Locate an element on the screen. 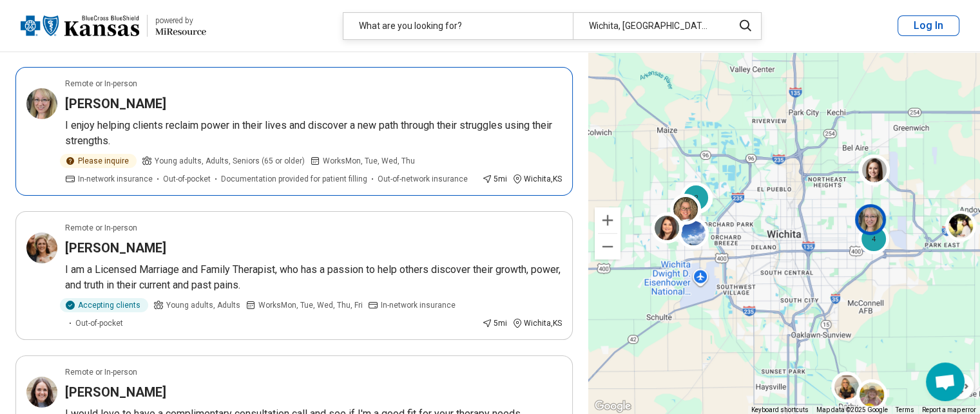 The height and width of the screenshot is (414, 980). div: Open chat is located at coordinates (945, 381).